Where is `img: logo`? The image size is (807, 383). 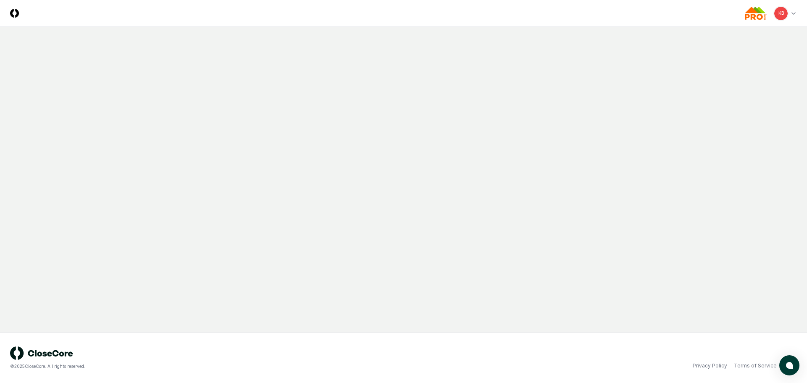
img: logo is located at coordinates (42, 353).